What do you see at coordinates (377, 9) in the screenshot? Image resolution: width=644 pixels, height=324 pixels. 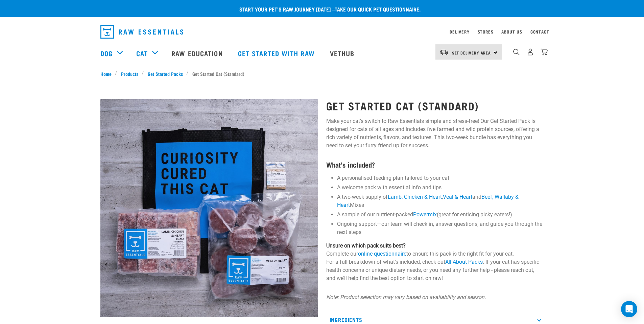 I see `a: take our quick pet questionnaire.` at bounding box center [377, 9].